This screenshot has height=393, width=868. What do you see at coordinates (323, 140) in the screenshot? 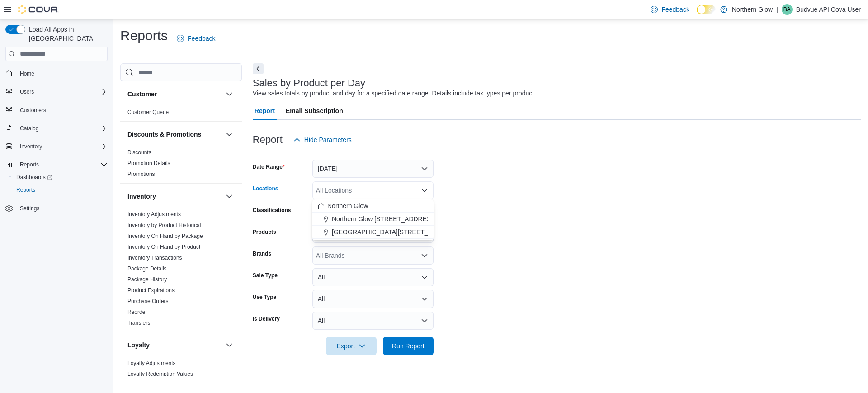
I see `button: Hide Parameters` at bounding box center [323, 140].